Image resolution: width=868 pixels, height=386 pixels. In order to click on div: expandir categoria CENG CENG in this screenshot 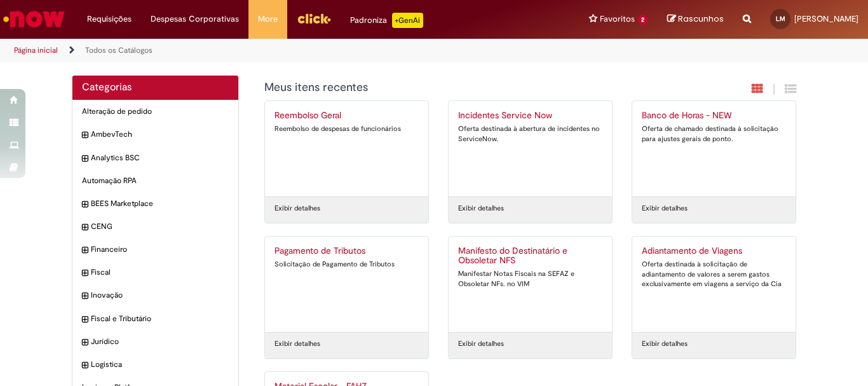, I will do `click(155, 226)`.